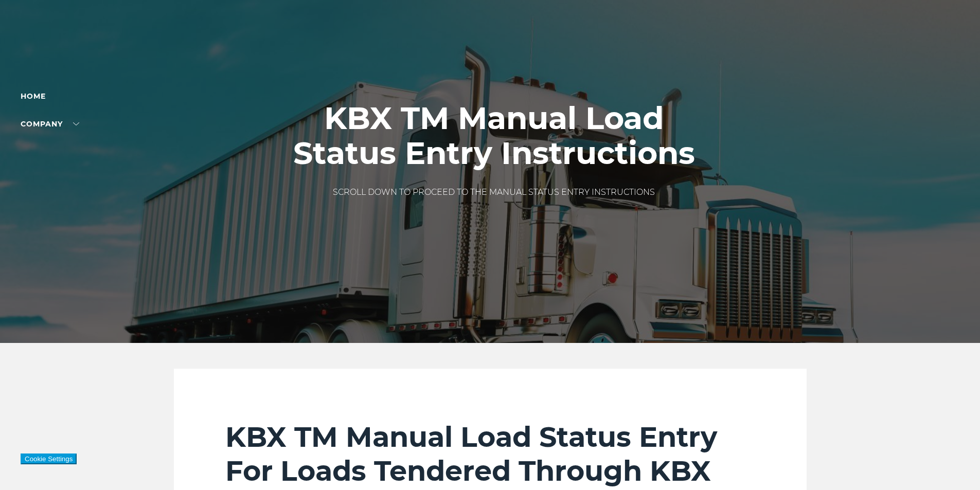  Describe the element at coordinates (49, 459) in the screenshot. I see `button: Cookie Settings` at that location.